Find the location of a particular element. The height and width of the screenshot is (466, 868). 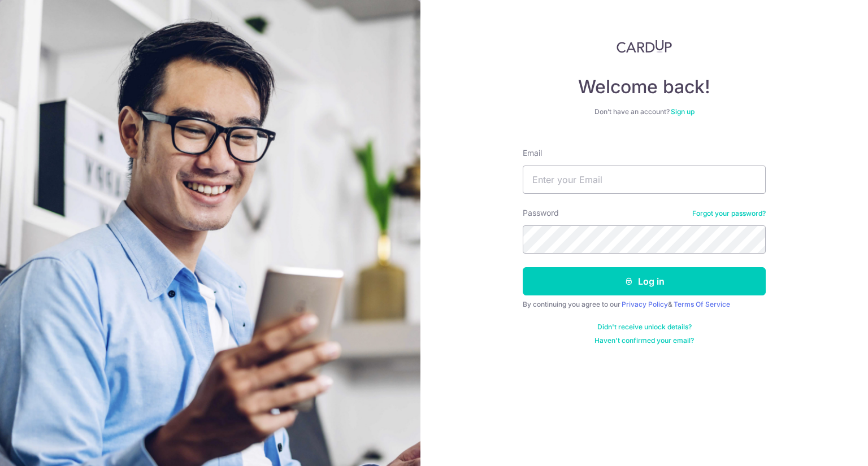

a: Haven't confirmed your email? is located at coordinates (644, 341).